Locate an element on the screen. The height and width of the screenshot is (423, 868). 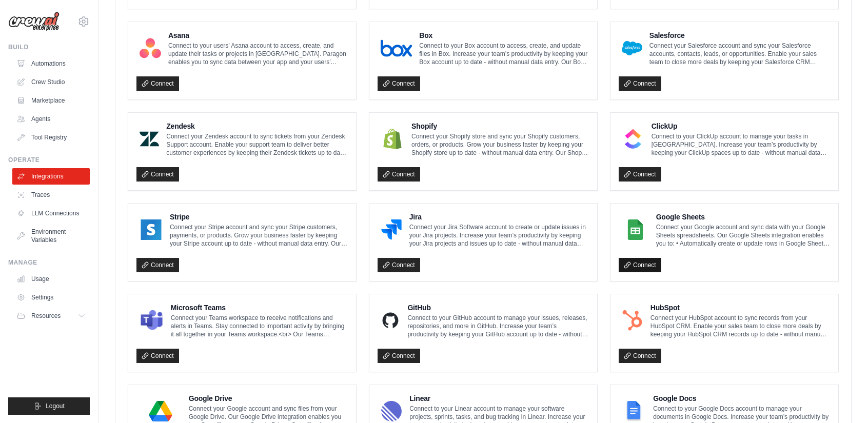
a: Integrations is located at coordinates (51, 176).